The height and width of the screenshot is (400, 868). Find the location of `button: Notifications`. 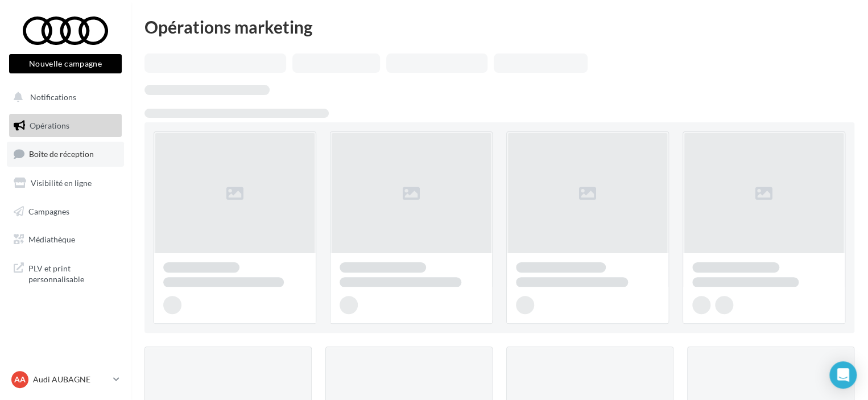

button: Notifications is located at coordinates (64, 97).